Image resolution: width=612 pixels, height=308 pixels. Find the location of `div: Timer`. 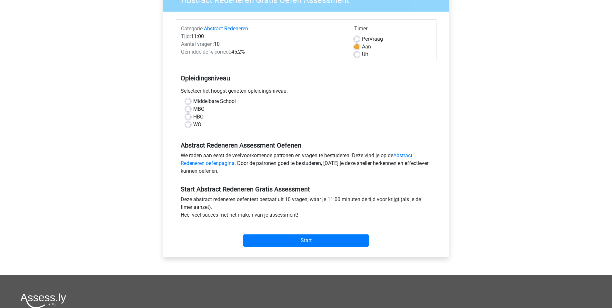

div: Timer is located at coordinates (393, 30).